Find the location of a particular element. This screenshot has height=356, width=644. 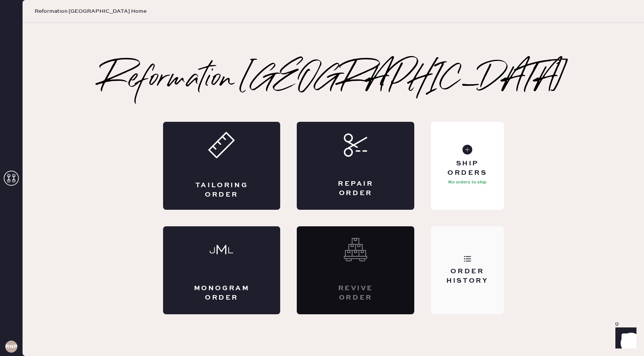

div: Interested? Contact us at care@hemster.co is located at coordinates (356, 271).